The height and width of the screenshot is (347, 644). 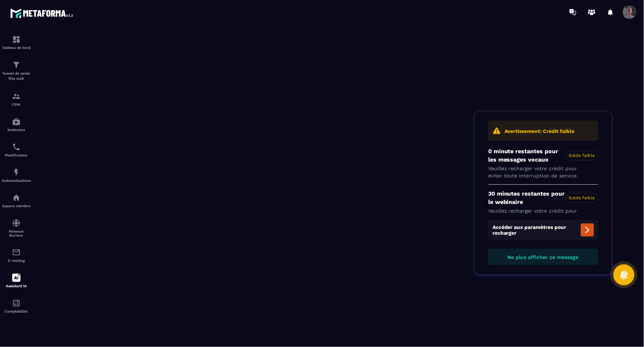 What do you see at coordinates (17, 303) in the screenshot?
I see `img: accountant` at bounding box center [17, 303].